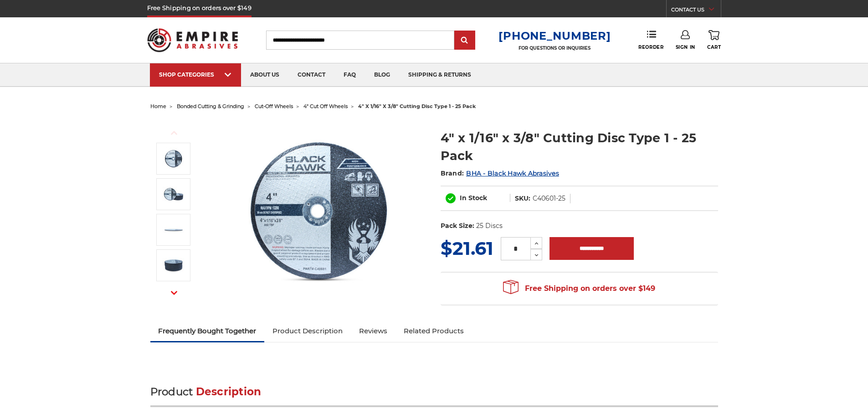 This screenshot has width=868, height=419. I want to click on span: bonded cutting & grinding, so click(211, 106).